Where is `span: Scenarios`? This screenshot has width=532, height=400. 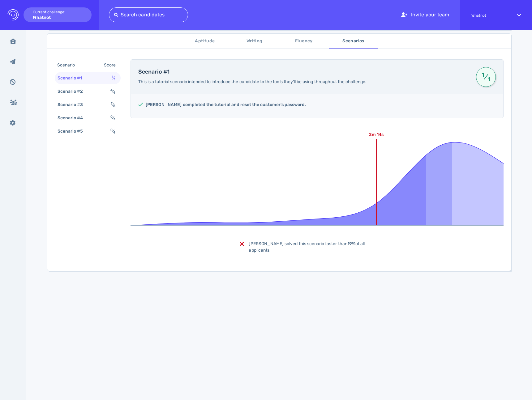 span: Scenarios is located at coordinates (354, 41).